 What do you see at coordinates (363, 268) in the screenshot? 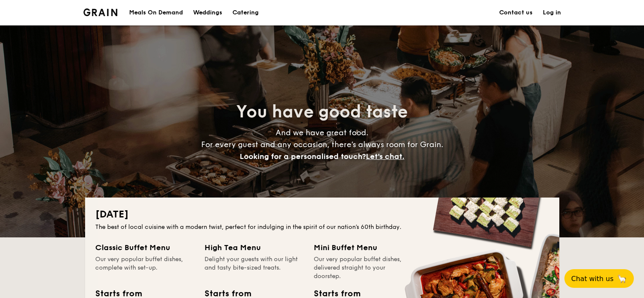
I see `div: Our very popular buffet dishes, delivered straight to your doorstep.` at bounding box center [363, 268].